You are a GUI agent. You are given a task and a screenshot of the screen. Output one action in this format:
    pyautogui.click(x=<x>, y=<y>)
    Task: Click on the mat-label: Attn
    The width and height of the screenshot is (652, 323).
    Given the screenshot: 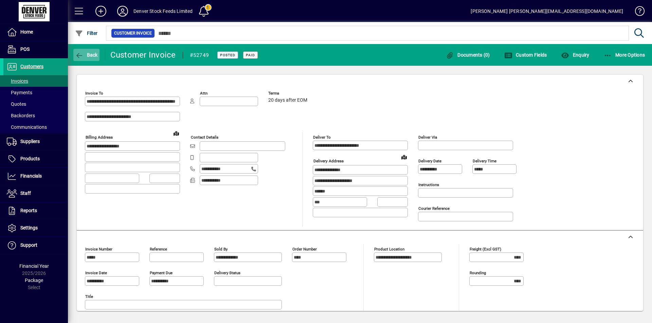 What is the action you would take?
    pyautogui.click(x=204, y=93)
    